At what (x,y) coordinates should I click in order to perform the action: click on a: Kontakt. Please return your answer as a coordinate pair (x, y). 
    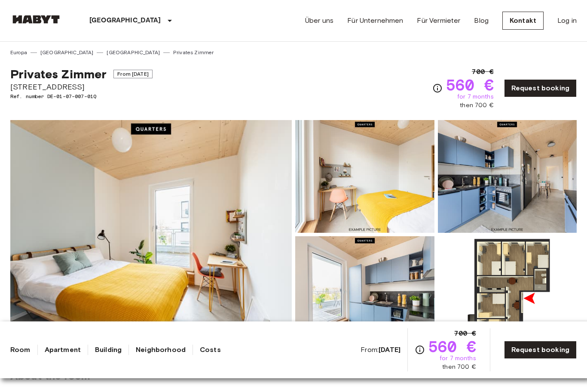
    Looking at the image, I should click on (523, 21).